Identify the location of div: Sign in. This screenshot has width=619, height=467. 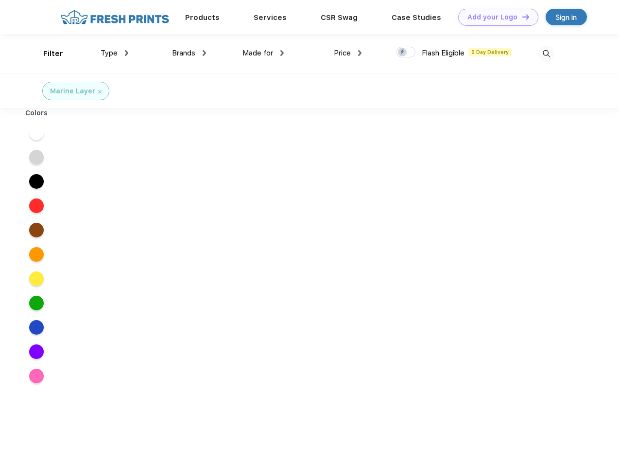
(566, 17).